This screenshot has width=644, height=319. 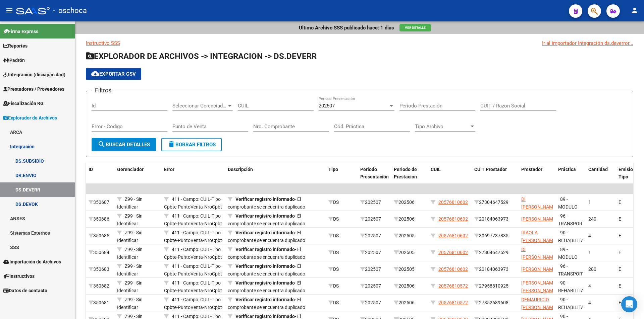 I want to click on span: Padrón, so click(x=14, y=60).